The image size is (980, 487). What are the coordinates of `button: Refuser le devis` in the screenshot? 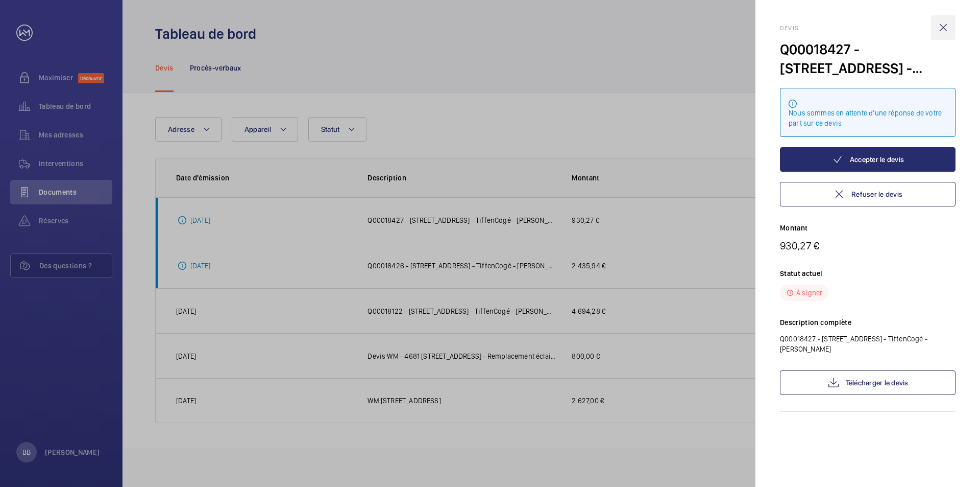 It's located at (868, 194).